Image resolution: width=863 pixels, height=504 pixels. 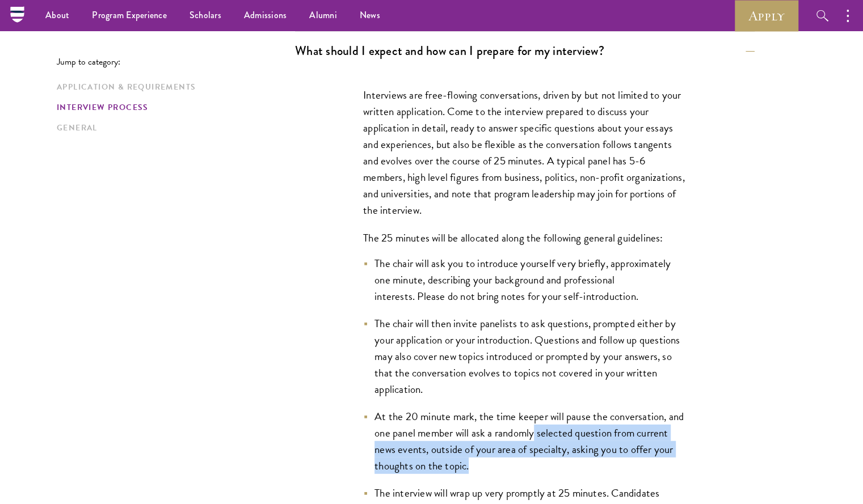 I want to click on li: At the 20 minute mark, the time keeper will pause the conversation, and one panel member will ask..., so click(x=525, y=441).